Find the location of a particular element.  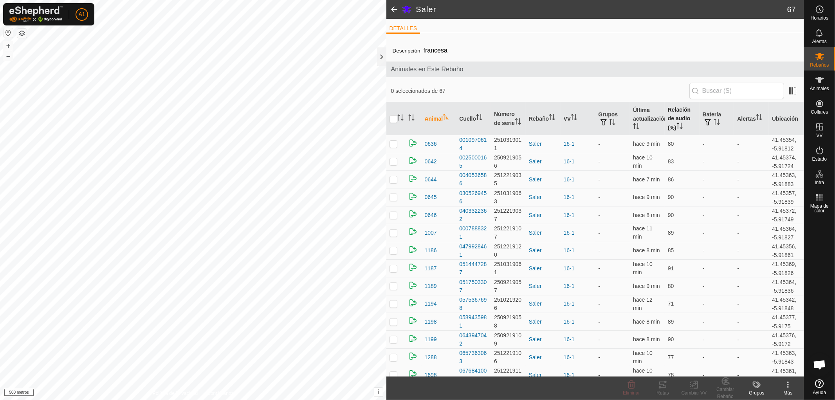

span: 10 de septiembre de 2025, 12:52 is located at coordinates (646, 197).